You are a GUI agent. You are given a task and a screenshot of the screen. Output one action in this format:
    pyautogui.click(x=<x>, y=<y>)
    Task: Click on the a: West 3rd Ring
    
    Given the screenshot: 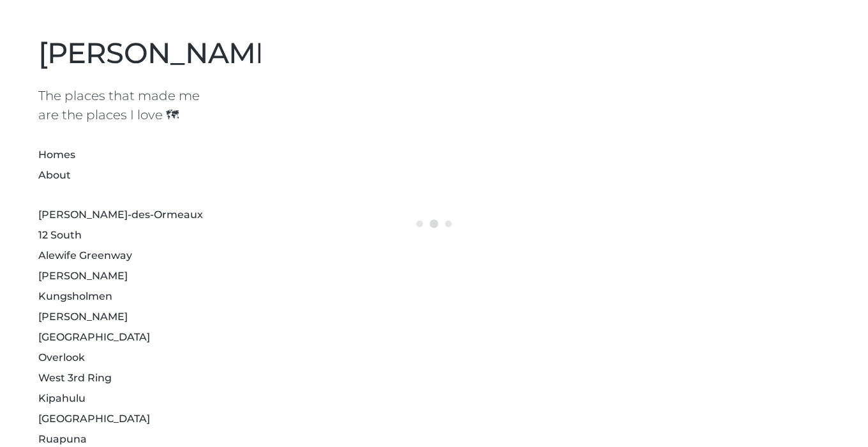 What is the action you would take?
    pyautogui.click(x=75, y=378)
    